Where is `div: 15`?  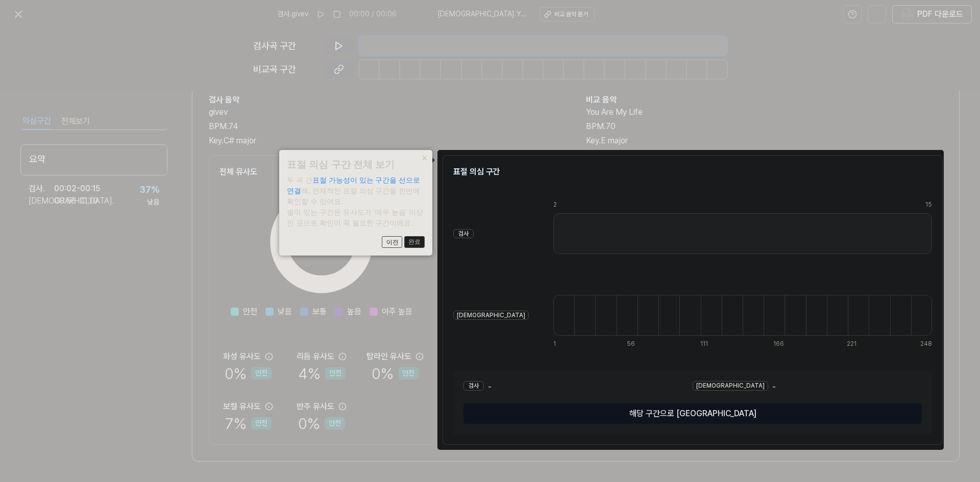
div: 15 is located at coordinates (928, 205).